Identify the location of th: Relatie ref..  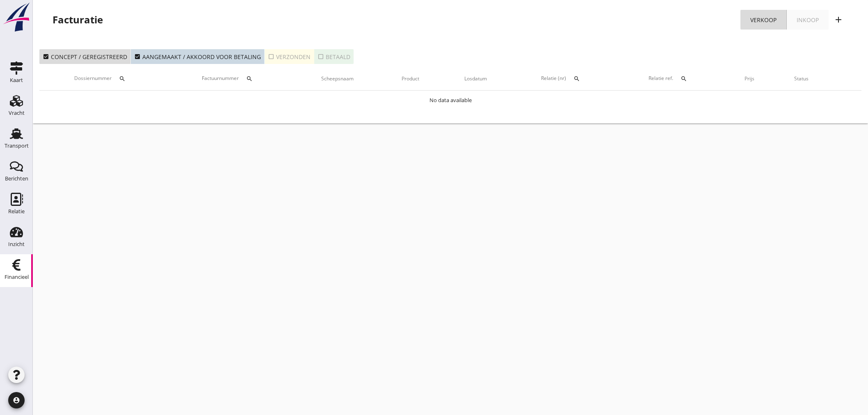
(672, 79).